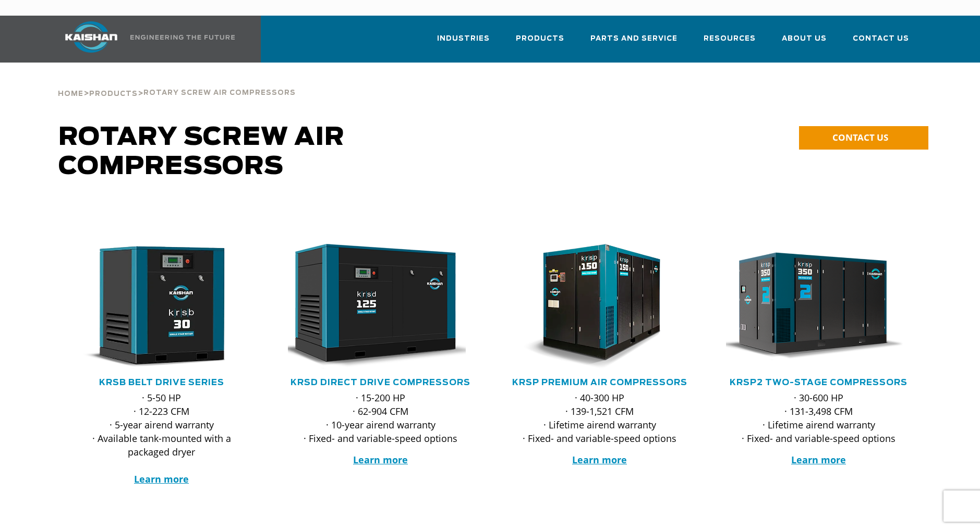  What do you see at coordinates (819, 418) in the screenshot?
I see `p: · 30-600 HP · 131-3,498 CFM · Lifetime airend warranty · Fixed- and variable-speed options` at bounding box center [819, 418].